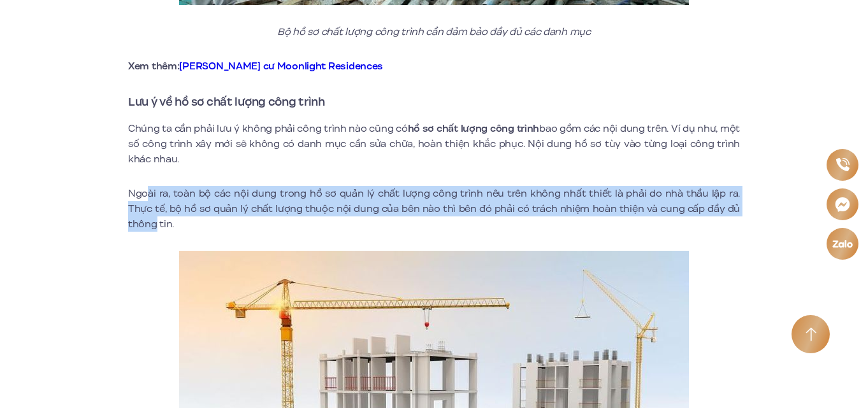 The image size is (868, 408). Describe the element at coordinates (227, 102) in the screenshot. I see `strong: Lưu ý về hồ sơ chất lượng công trình` at that location.